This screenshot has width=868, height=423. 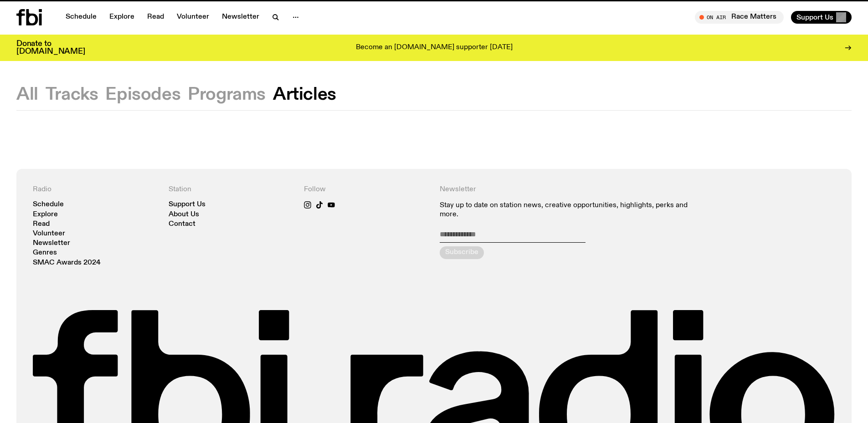 I want to click on button: Support Us, so click(x=821, y=17).